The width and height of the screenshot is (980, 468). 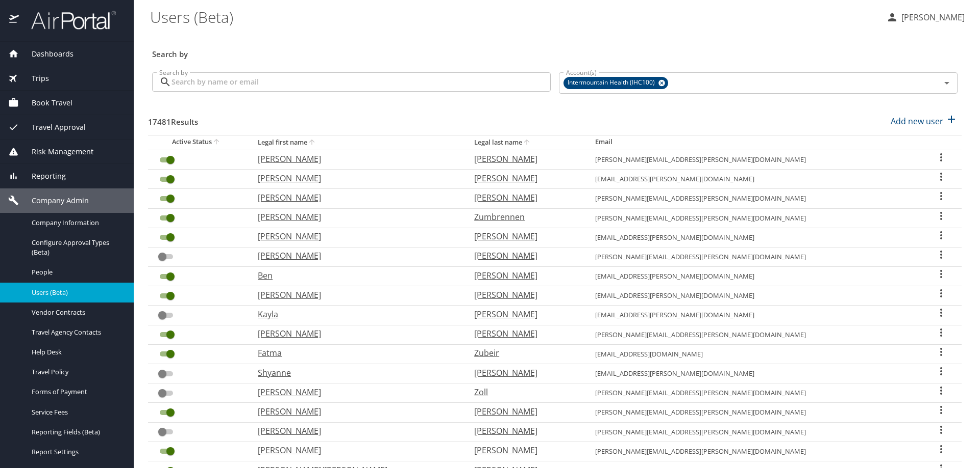 What do you see at coordinates (916, 121) in the screenshot?
I see `p: Add new user` at bounding box center [916, 121].